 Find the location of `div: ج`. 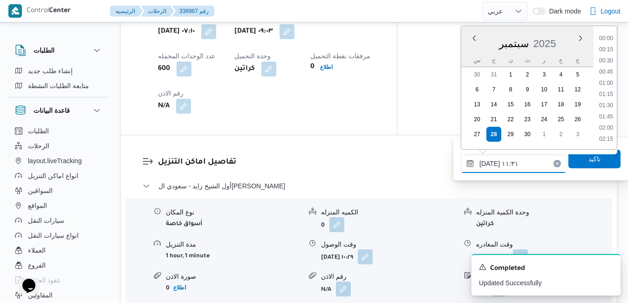

div: ج is located at coordinates (578, 60).